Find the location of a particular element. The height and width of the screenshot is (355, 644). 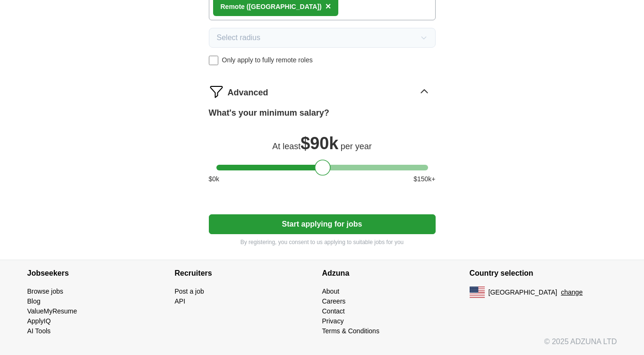

span: per year is located at coordinates (356, 146).